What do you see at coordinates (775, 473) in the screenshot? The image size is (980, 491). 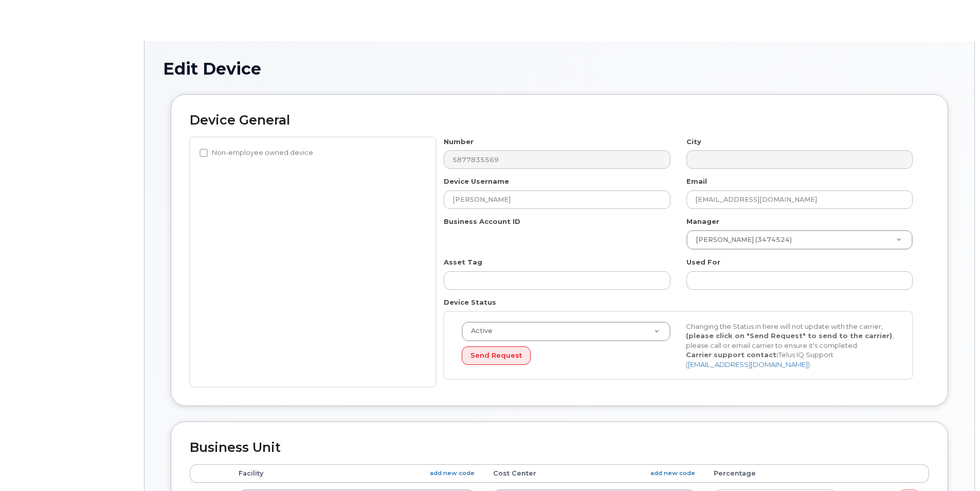 I see `th: Percentage` at bounding box center [775, 473].